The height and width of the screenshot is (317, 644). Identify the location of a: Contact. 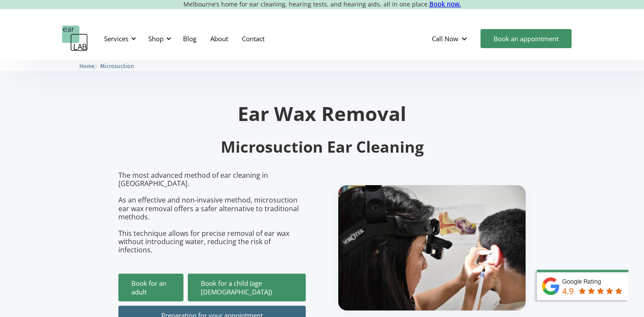
(254, 39).